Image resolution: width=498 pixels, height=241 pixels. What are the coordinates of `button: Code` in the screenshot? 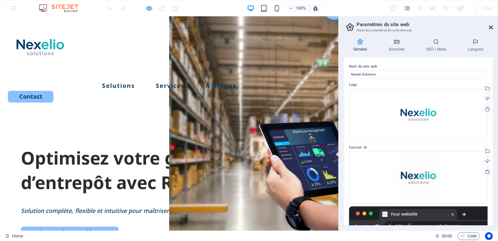 It's located at (469, 236).